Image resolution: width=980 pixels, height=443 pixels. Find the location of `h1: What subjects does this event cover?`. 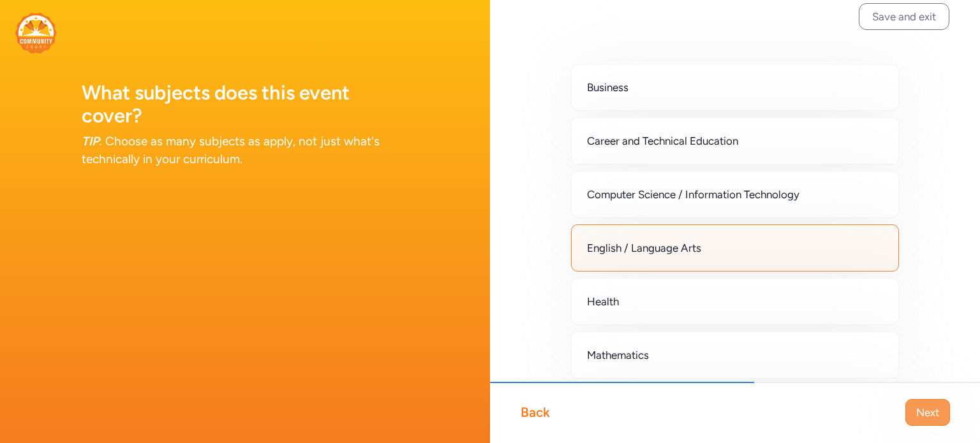

h1: What subjects does this event cover? is located at coordinates (245, 105).